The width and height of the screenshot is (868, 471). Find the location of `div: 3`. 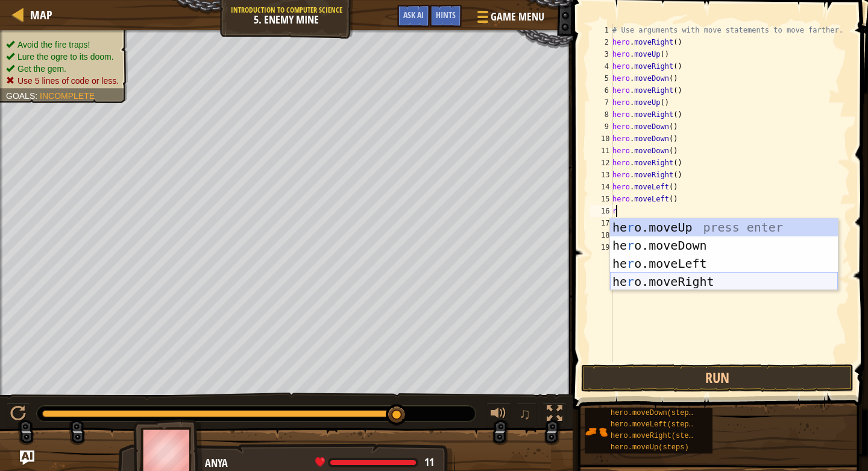

div: 3 is located at coordinates (601, 54).